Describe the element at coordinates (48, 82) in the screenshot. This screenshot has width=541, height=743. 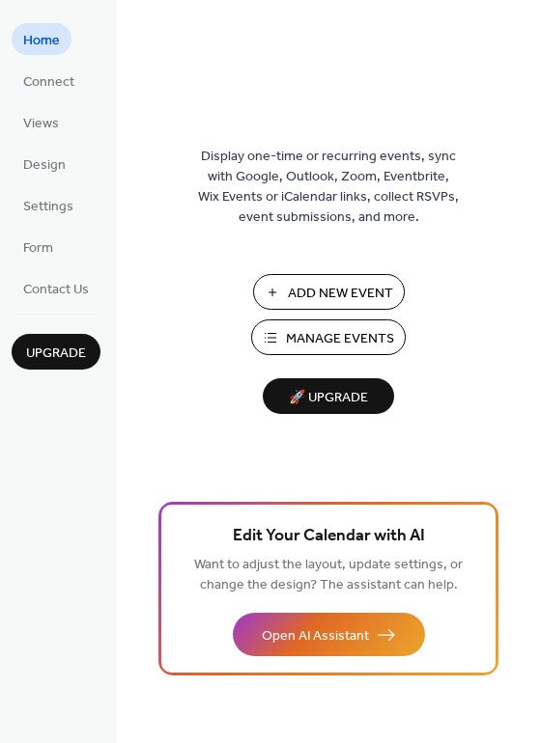
I see `span: Connect` at that location.